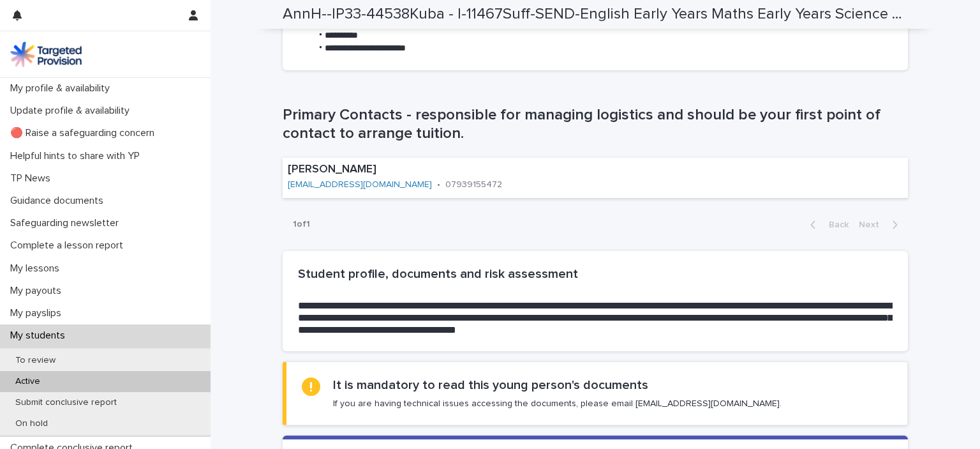  Describe the element at coordinates (827, 225) in the screenshot. I see `button: Back` at that location.